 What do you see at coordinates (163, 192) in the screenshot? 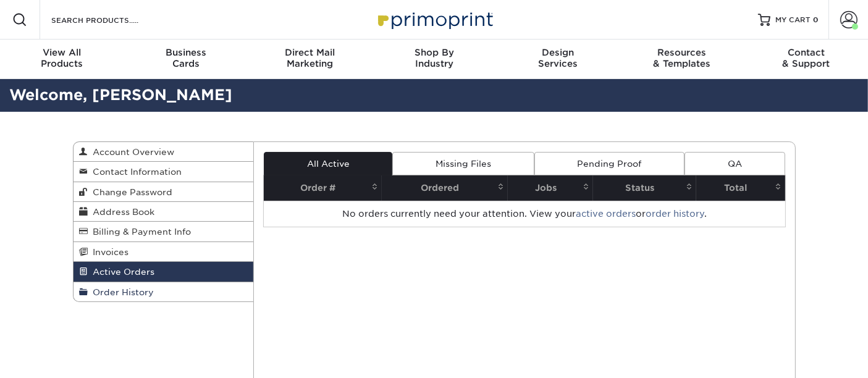
I see `a: Change Password` at bounding box center [163, 192].